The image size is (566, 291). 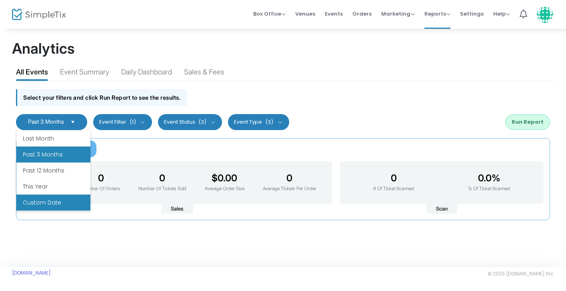 I want to click on span: Box Office, so click(x=269, y=14).